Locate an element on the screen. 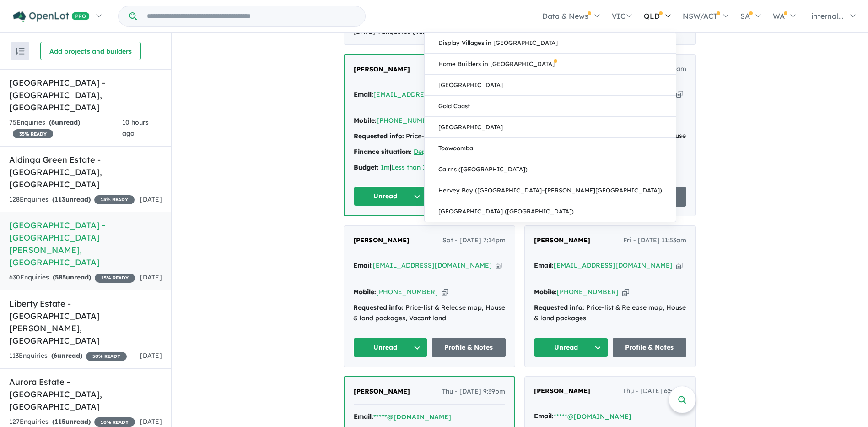  button: Add projects and builders is located at coordinates (91, 51).